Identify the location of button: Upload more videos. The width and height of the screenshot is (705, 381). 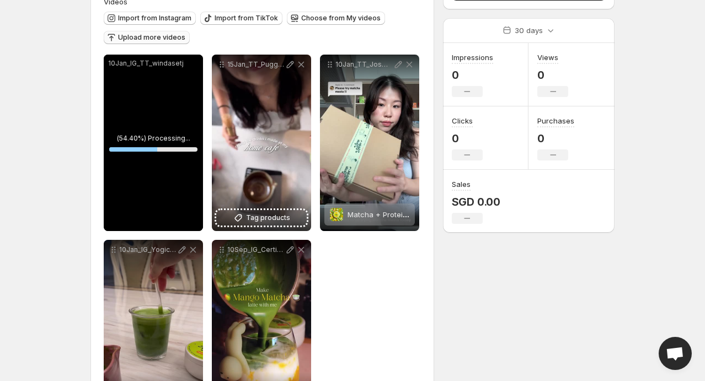
(147, 38).